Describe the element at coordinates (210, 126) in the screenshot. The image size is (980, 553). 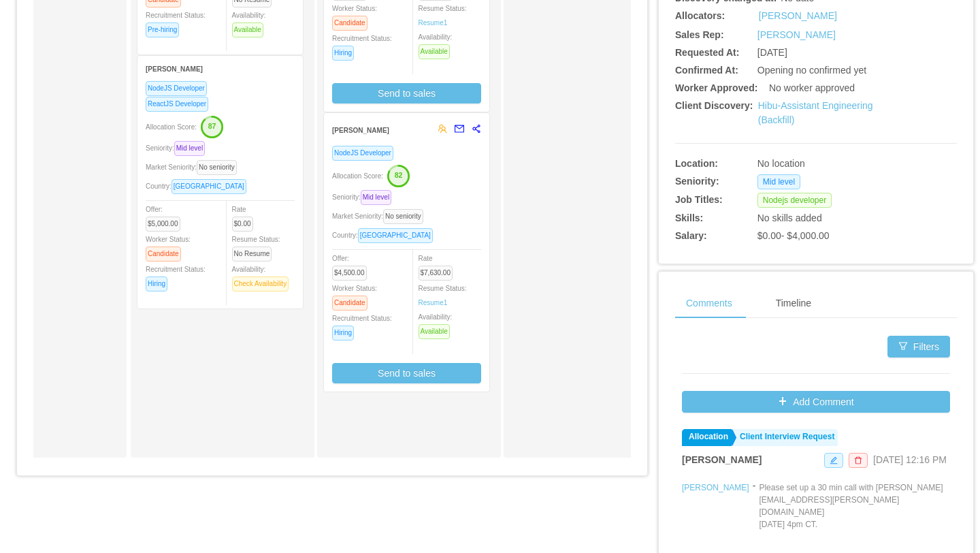
I see `button: 87` at that location.